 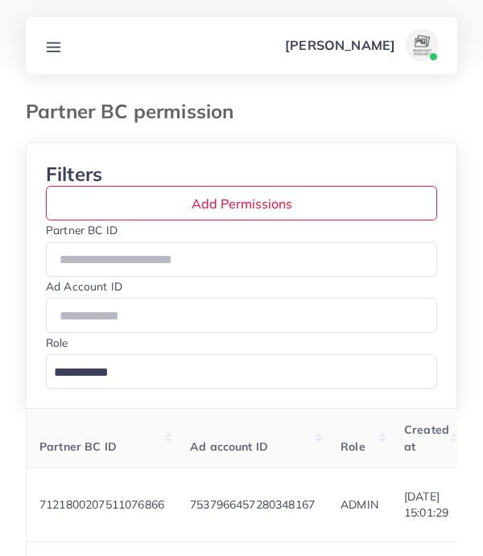 What do you see at coordinates (84, 286) in the screenshot?
I see `label: Ad Account ID` at bounding box center [84, 286].